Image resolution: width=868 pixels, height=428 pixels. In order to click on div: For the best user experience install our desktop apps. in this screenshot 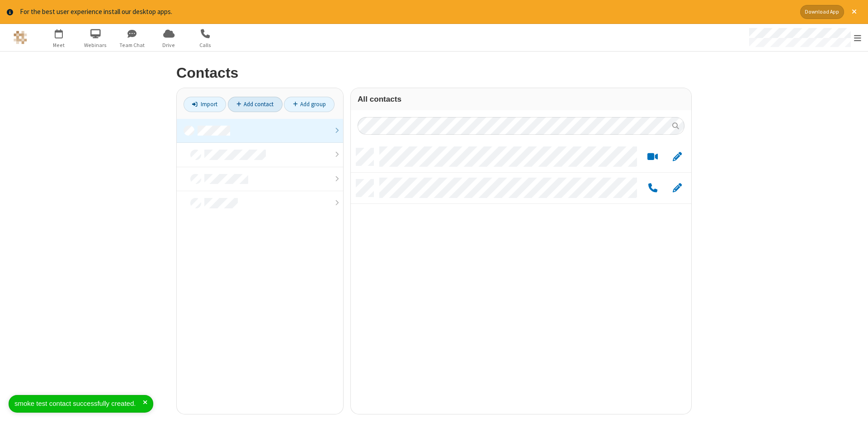, I will do `click(406, 12)`.